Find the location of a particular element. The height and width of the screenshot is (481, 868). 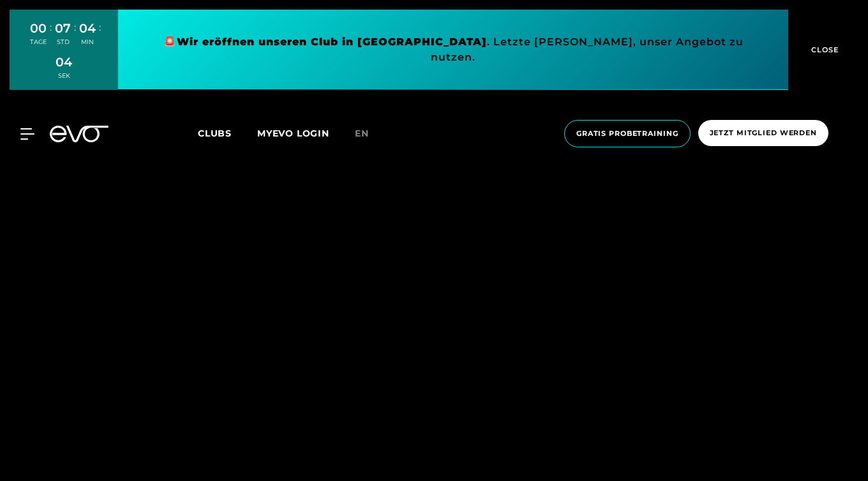

span: Jetzt Mitglied werden is located at coordinates (763, 132).